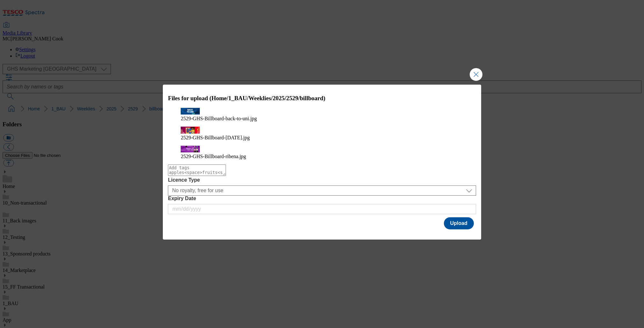 The width and height of the screenshot is (644, 328). I want to click on label: Licence Type, so click(322, 180).